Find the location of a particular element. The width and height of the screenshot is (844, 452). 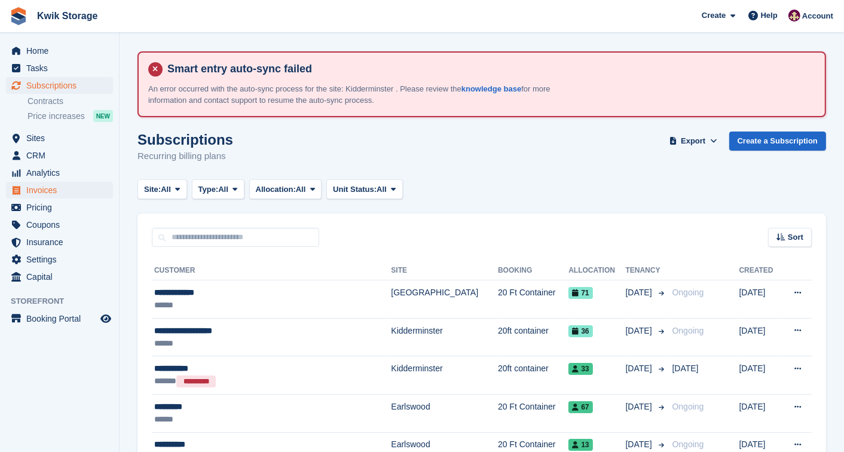

button: Type: All is located at coordinates (218, 189).